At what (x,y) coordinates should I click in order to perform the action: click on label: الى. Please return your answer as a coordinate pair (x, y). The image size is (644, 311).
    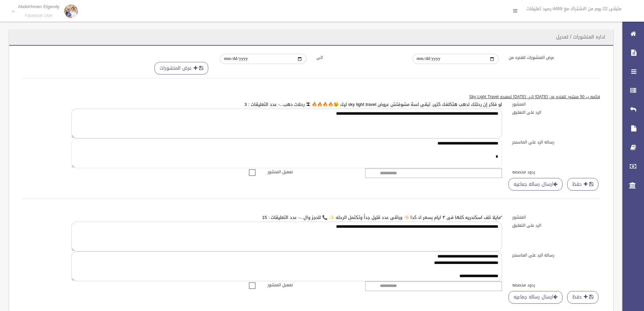
    Looking at the image, I should click on (359, 58).